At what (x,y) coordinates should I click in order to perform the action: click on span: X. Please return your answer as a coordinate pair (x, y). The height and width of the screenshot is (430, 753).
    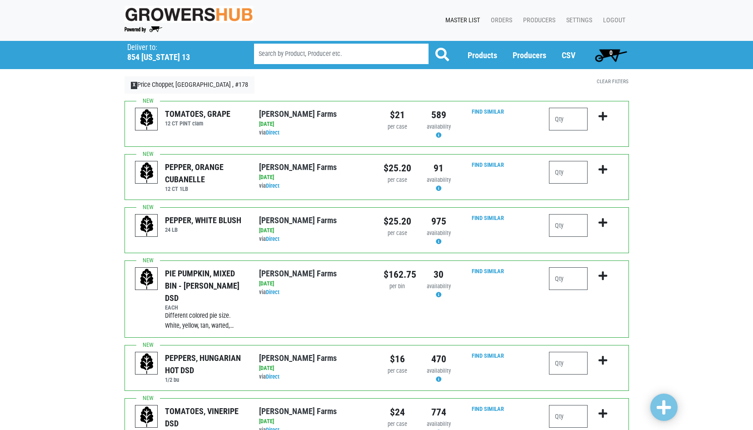
    Looking at the image, I should click on (134, 85).